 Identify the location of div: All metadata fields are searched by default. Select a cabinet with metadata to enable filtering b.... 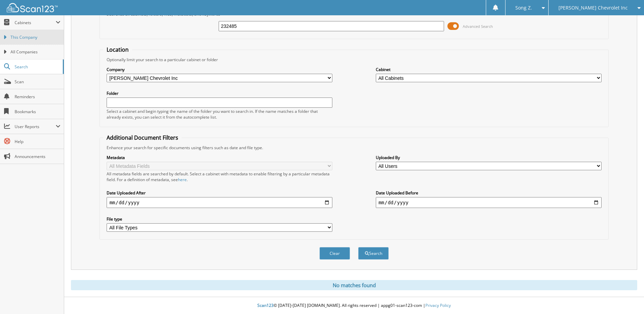
(220, 177).